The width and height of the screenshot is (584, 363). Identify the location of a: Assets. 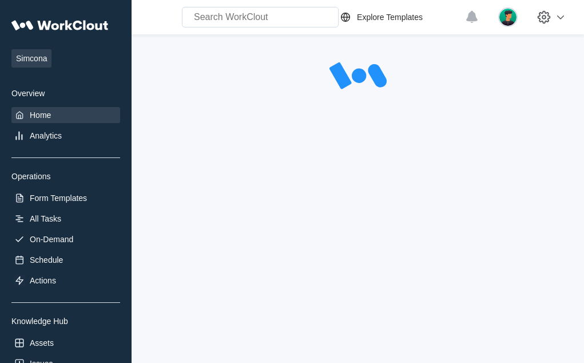
(66, 343).